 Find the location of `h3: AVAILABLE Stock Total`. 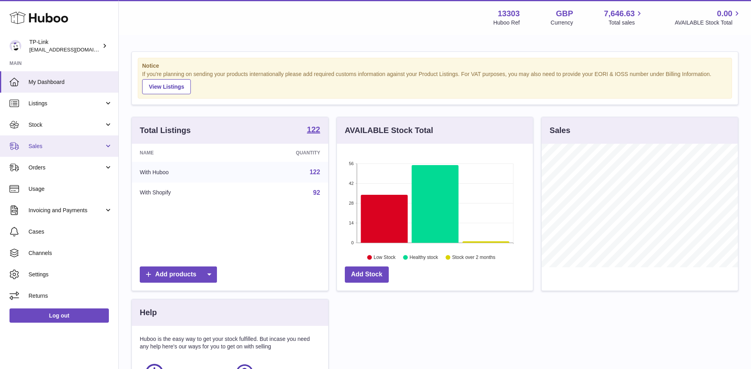

h3: AVAILABLE Stock Total is located at coordinates (389, 130).